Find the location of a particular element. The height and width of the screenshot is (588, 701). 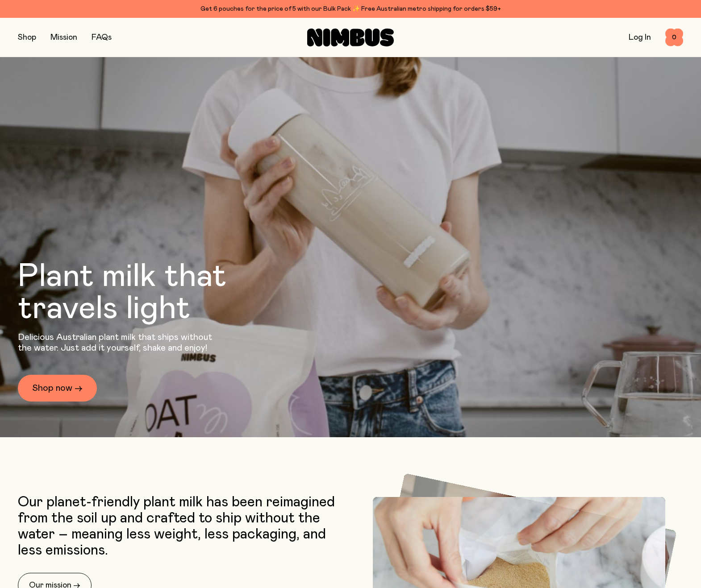

div: Get 6 pouches for the price of 5 with our Bulk Pack ✨ Free Australian metro shipping for orders $59+ is located at coordinates (350, 9).